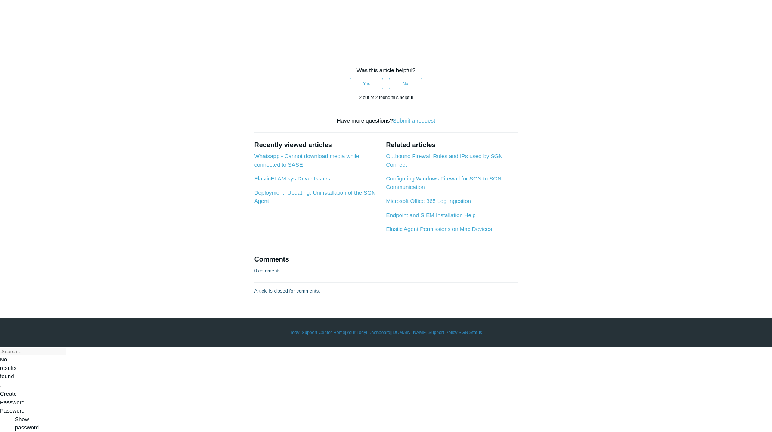  Describe the element at coordinates (368, 332) in the screenshot. I see `a: Your Todyl Dashboard` at that location.